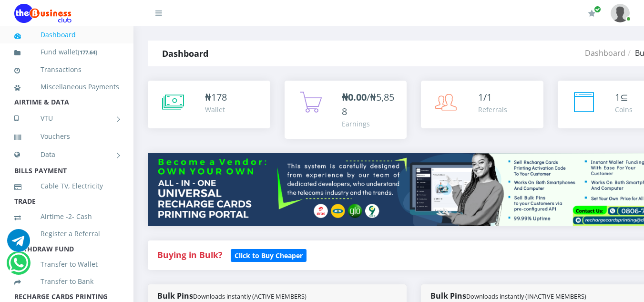  Describe the element at coordinates (345, 110) in the screenshot. I see `a: ₦0.00/₦5,858 Earnings` at that location.